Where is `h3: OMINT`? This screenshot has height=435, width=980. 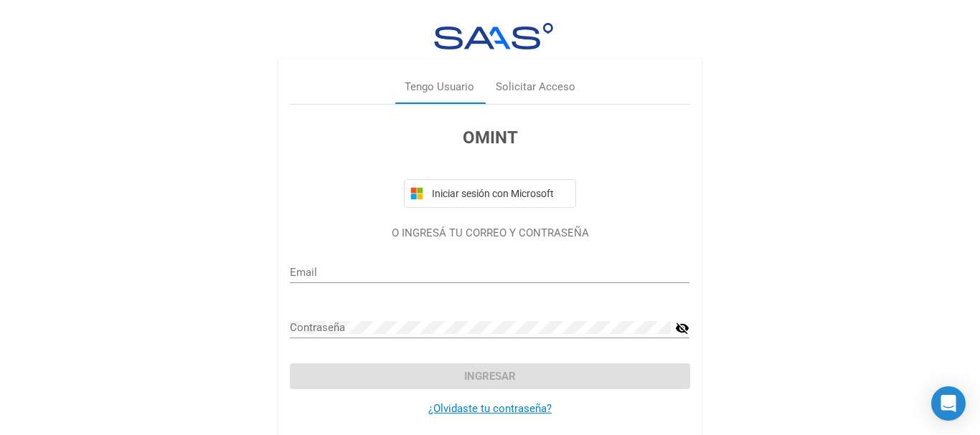 h3: OMINT is located at coordinates (490, 138).